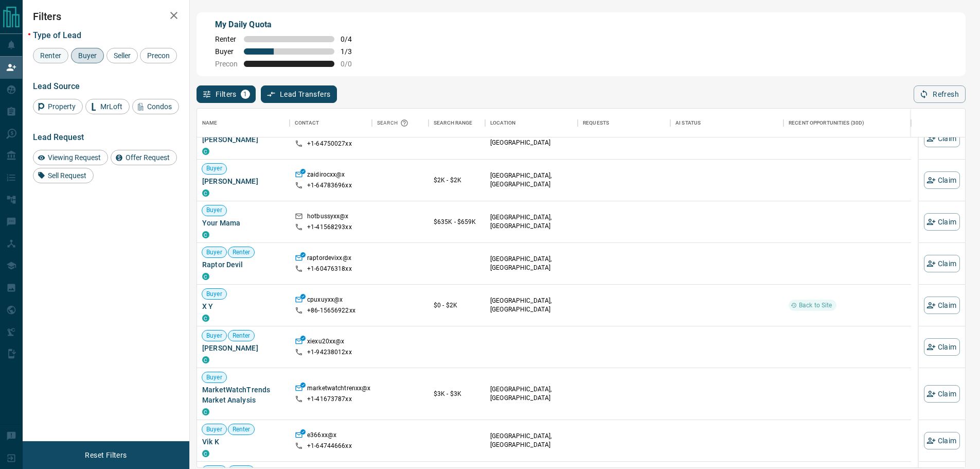 This screenshot has width=980, height=469. What do you see at coordinates (111, 107) in the screenshot?
I see `span: MrLoft` at bounding box center [111, 107].